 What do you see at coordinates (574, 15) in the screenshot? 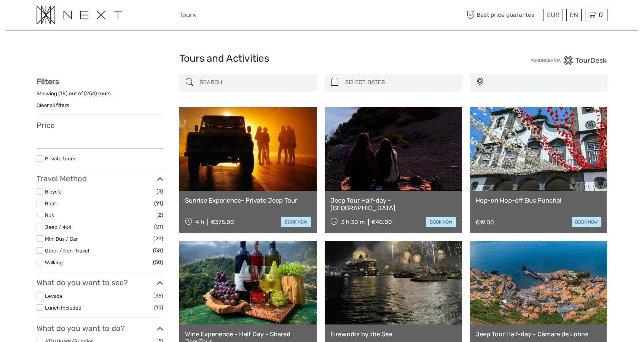
I see `div: EN` at bounding box center [574, 15].